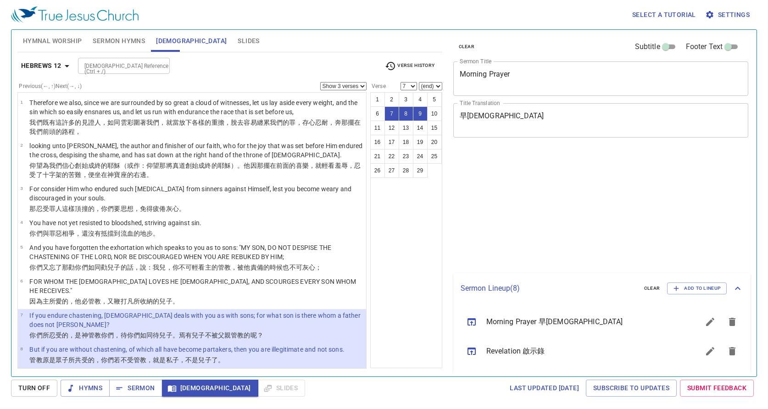 Image resolution: width=768 pixels, height=409 pixels. I want to click on wg3756: 被, so click(237, 336).